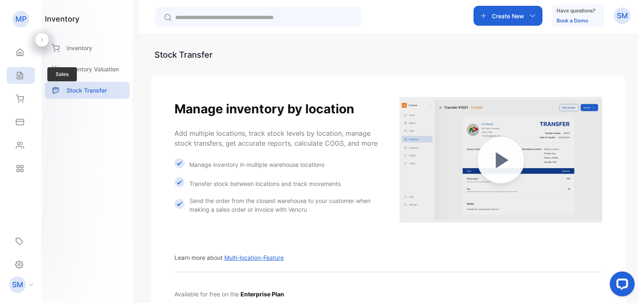  Describe the element at coordinates (286, 205) in the screenshot. I see `p: Send the order from the closest warehouse to your customer when making a sales order or invoice w...` at that location.